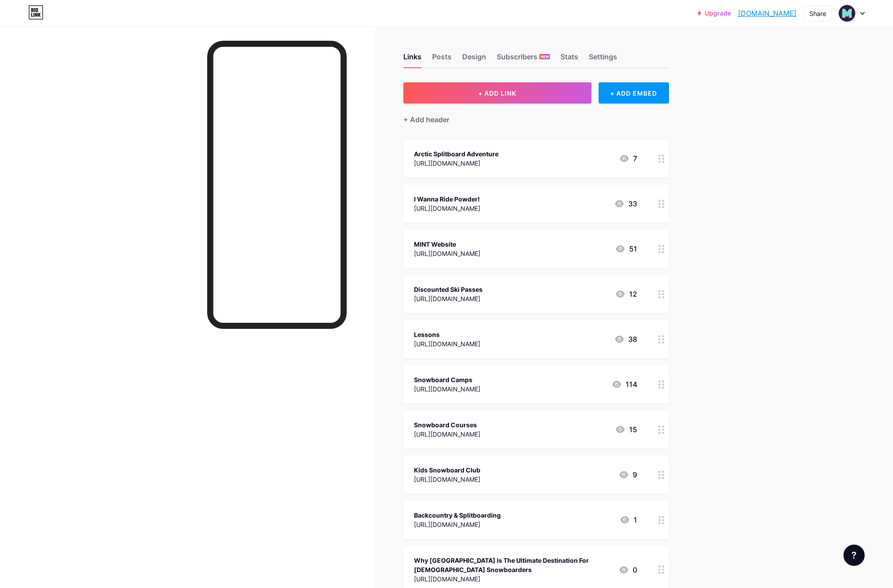 This screenshot has height=588, width=893. What do you see at coordinates (625, 339) in the screenshot?
I see `div: 38` at bounding box center [625, 339].